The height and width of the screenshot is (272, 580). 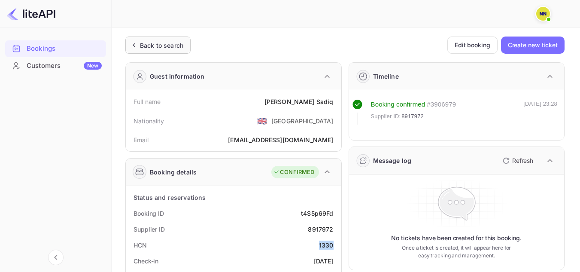 I want to click on div: HCN, so click(x=140, y=245).